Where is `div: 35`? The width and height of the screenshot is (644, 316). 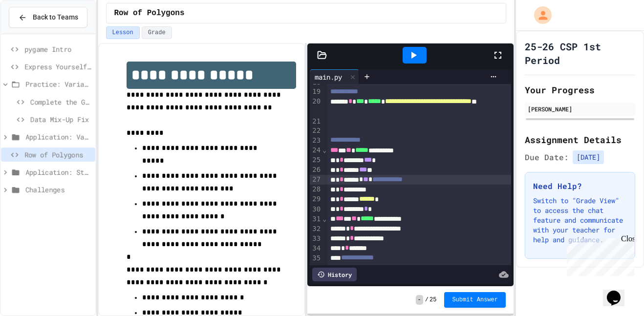 div: 35 is located at coordinates (315, 258).